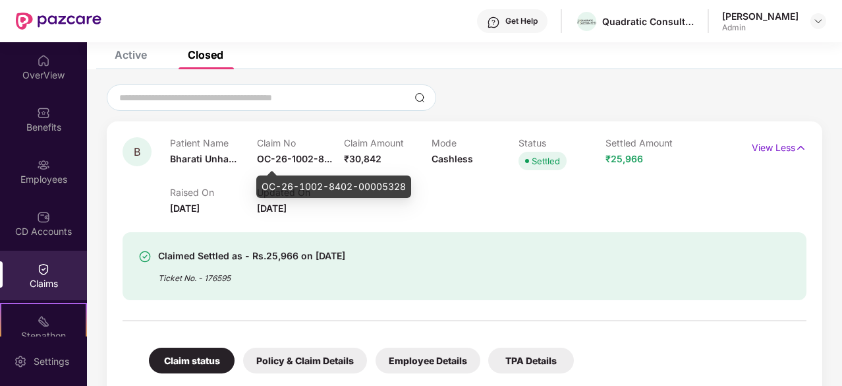 The width and height of the screenshot is (842, 386). Describe the element at coordinates (648, 21) in the screenshot. I see `div: Quadratic Consultants` at that location.